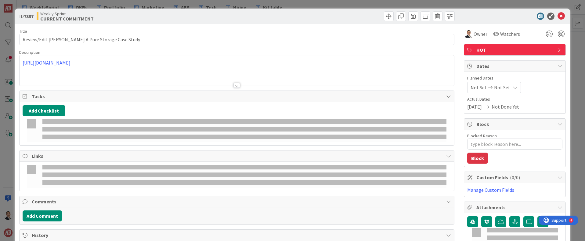  Describe the element at coordinates (506, 107) in the screenshot. I see `span: Not Done Yet` at that location.